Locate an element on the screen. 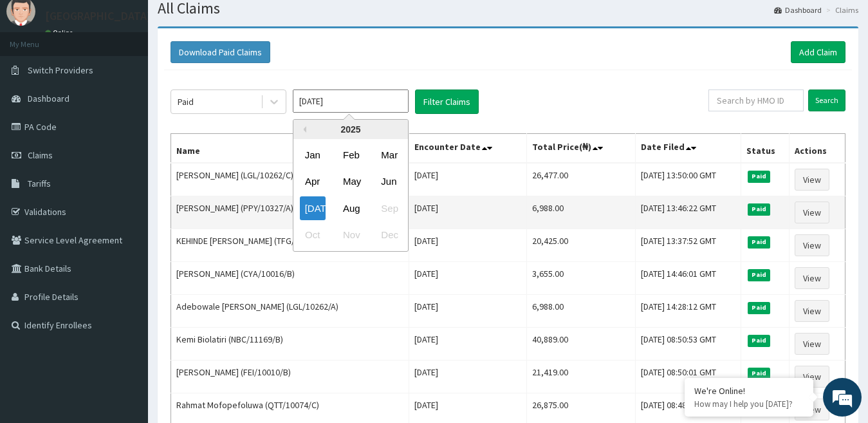 The width and height of the screenshot is (868, 423). div: Choose July 2025 is located at coordinates (312, 208).